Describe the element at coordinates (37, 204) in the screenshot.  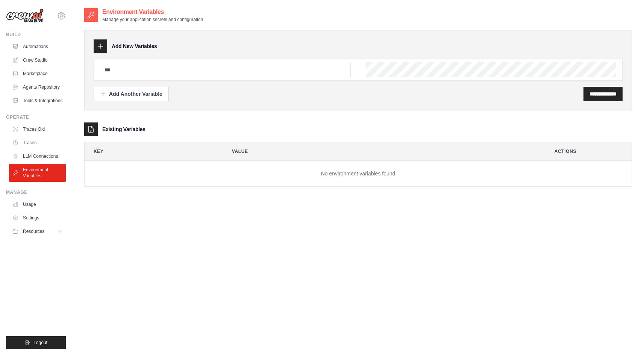
I see `a: Usage` at that location.